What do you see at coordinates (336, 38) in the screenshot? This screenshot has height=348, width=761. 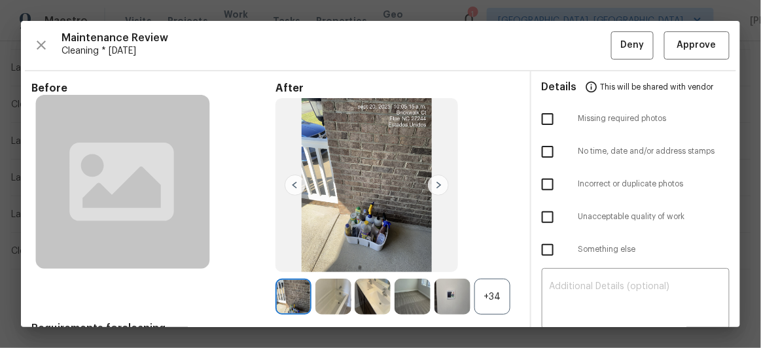 I see `span: Maintenance Review` at bounding box center [336, 38].